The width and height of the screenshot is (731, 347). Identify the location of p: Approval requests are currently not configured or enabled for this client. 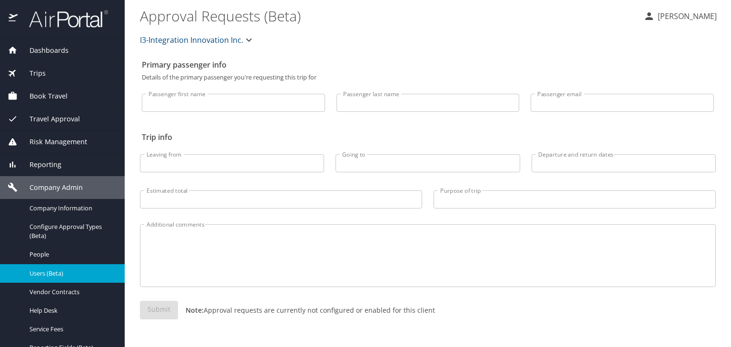
(307, 310).